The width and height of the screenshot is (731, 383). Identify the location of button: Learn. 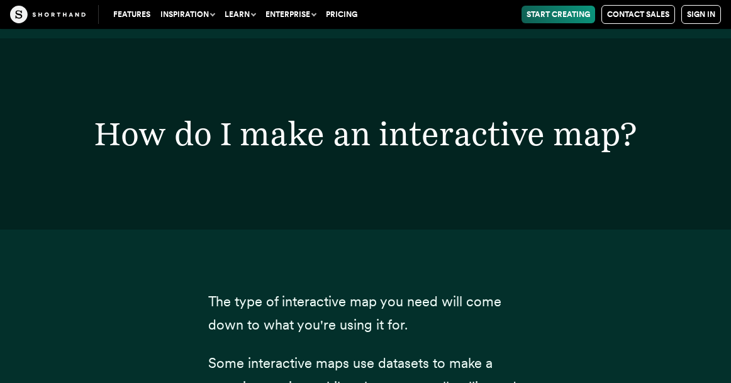
(240, 14).